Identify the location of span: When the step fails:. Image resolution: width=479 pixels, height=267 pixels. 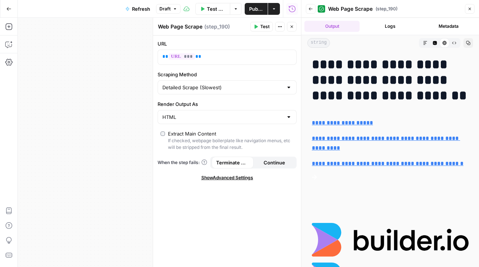
(182, 163).